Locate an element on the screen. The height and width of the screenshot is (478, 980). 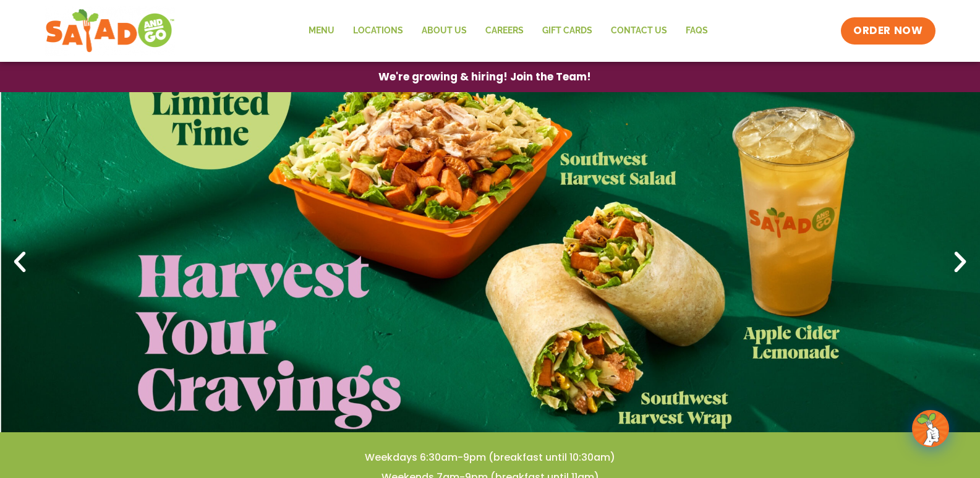
a: Menu is located at coordinates (322, 31).